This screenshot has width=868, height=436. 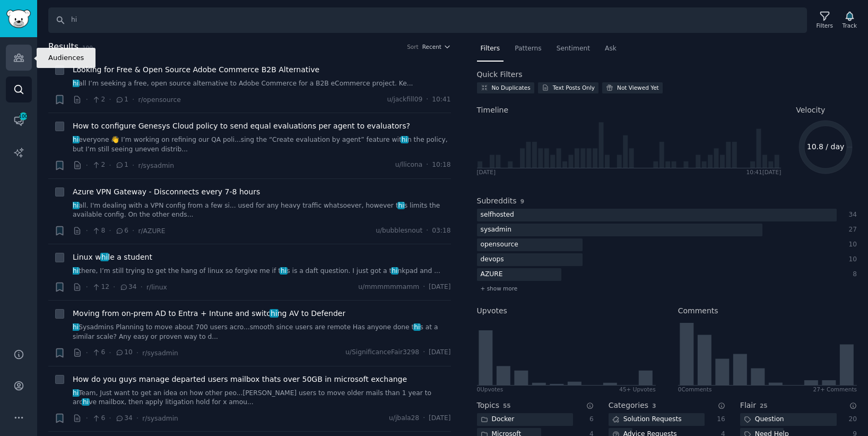 What do you see at coordinates (695, 389) in the screenshot?
I see `div: 0 Comment s` at bounding box center [695, 389].